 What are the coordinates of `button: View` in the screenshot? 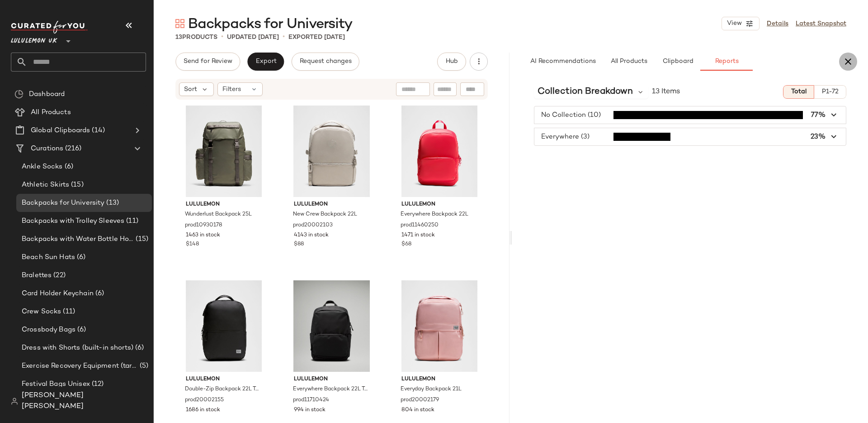 It's located at (741, 24).